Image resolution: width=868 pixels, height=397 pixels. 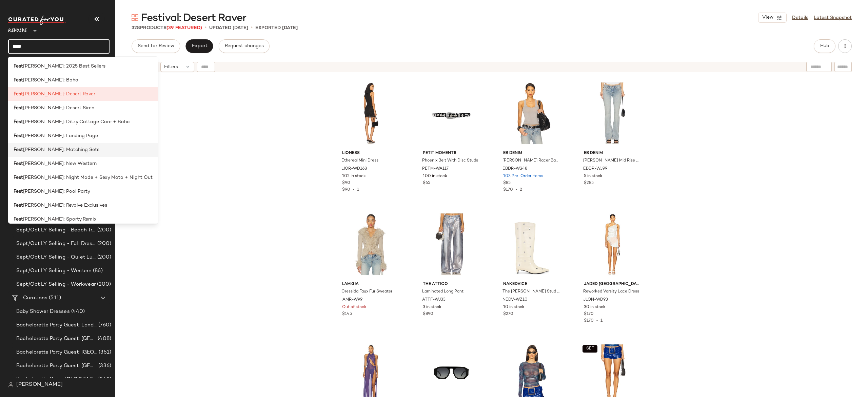 I want to click on span: 103 Pre-Order Items, so click(x=523, y=176).